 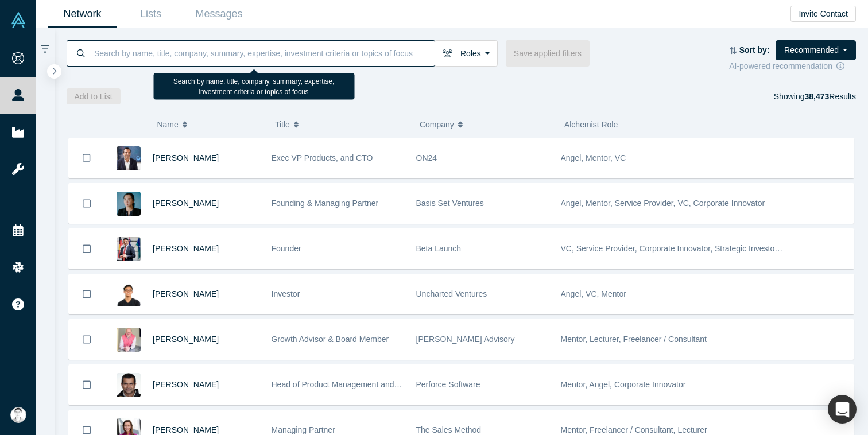 What do you see at coordinates (594, 158) in the screenshot?
I see `span: Angel, Mentor, VC` at bounding box center [594, 158].